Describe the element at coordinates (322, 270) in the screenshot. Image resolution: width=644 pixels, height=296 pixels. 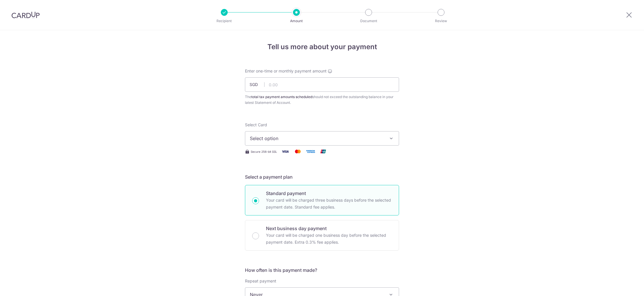
I see `h5: How often is this payment made?` at that location.